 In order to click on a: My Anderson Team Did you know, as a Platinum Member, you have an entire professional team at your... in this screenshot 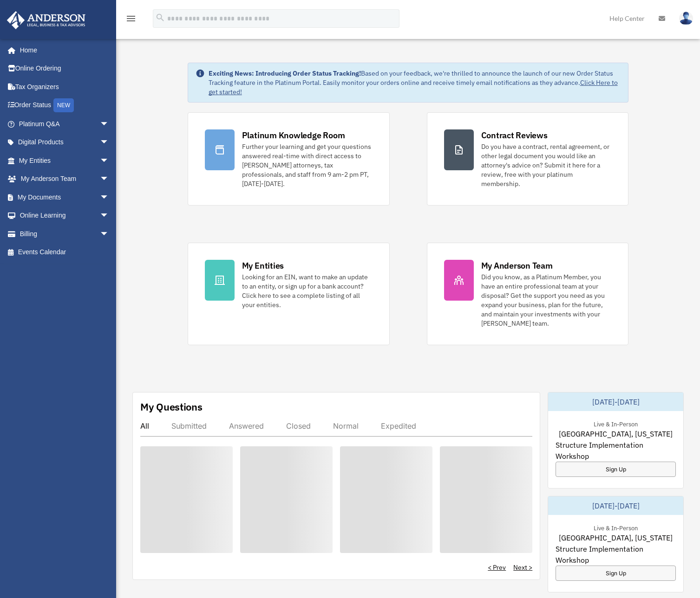, I will do `click(527, 294)`.